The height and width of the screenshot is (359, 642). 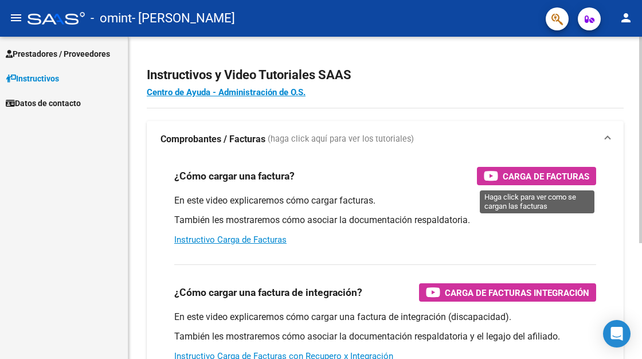 I want to click on span: (haga click aquí para ver los tutoriales), so click(x=341, y=139).